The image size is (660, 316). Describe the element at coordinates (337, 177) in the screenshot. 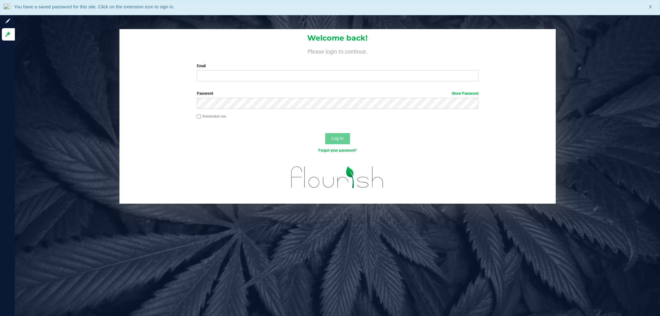

I see `img: flourish_logo.svg` at that location.